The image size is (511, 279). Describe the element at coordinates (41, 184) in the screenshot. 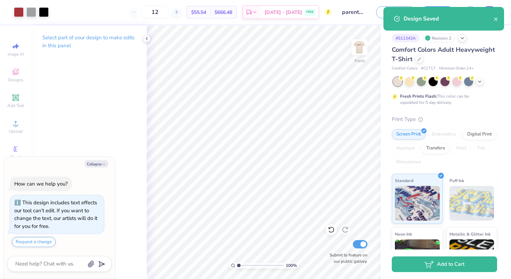

I see `div: How can we help you?` at that location.